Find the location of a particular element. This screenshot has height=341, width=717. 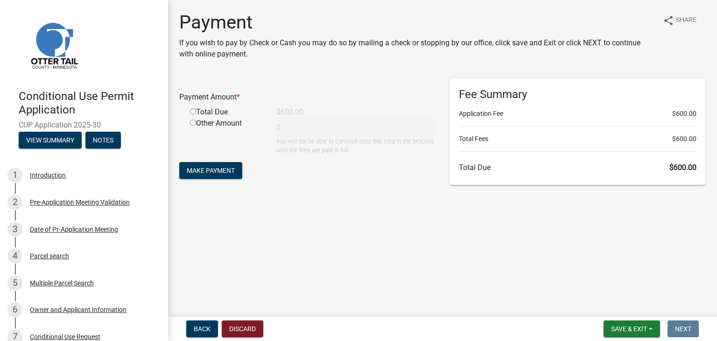

span: Save & Exit is located at coordinates (629, 329).